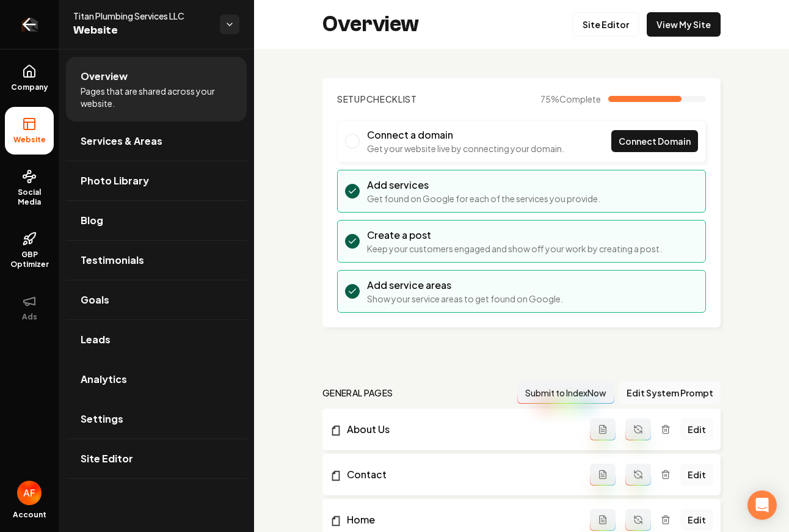  What do you see at coordinates (581, 99) in the screenshot?
I see `span: Complete` at bounding box center [581, 99].